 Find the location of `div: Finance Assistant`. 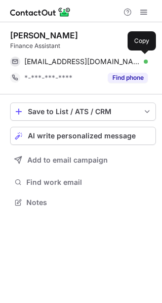

div: Finance Assistant is located at coordinates (83, 46).